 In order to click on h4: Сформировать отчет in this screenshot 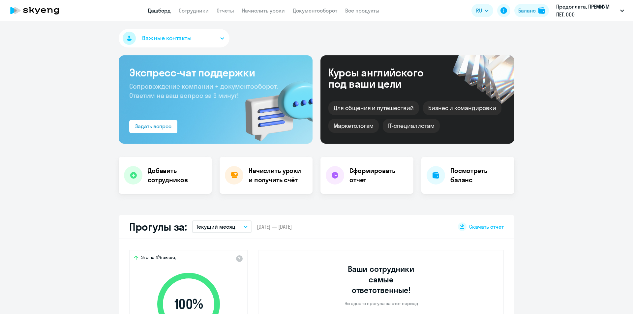, I will do `click(379, 175)`.